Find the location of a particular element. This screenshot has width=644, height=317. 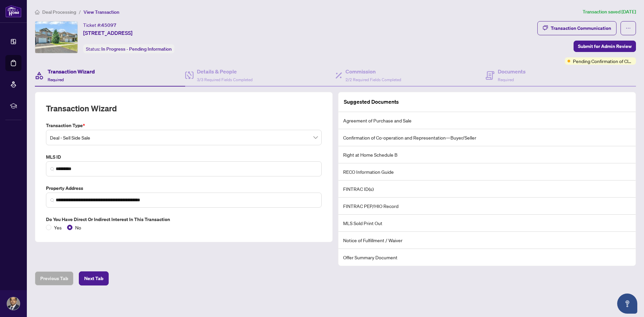

div: Ticket #: is located at coordinates (99, 25).